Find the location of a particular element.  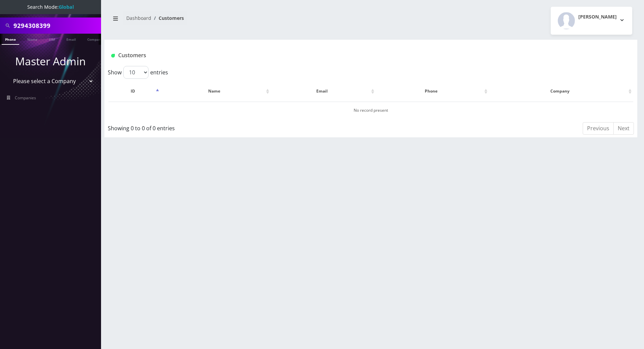

a: Next is located at coordinates (623, 129).